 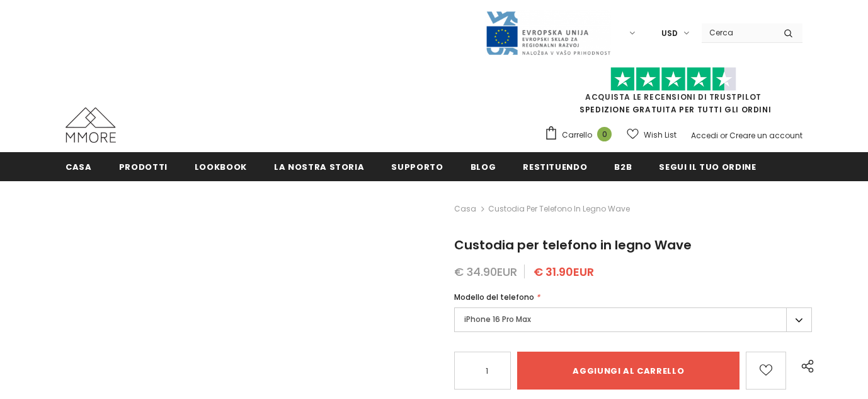 I want to click on a: Accedi, so click(x=704, y=135).